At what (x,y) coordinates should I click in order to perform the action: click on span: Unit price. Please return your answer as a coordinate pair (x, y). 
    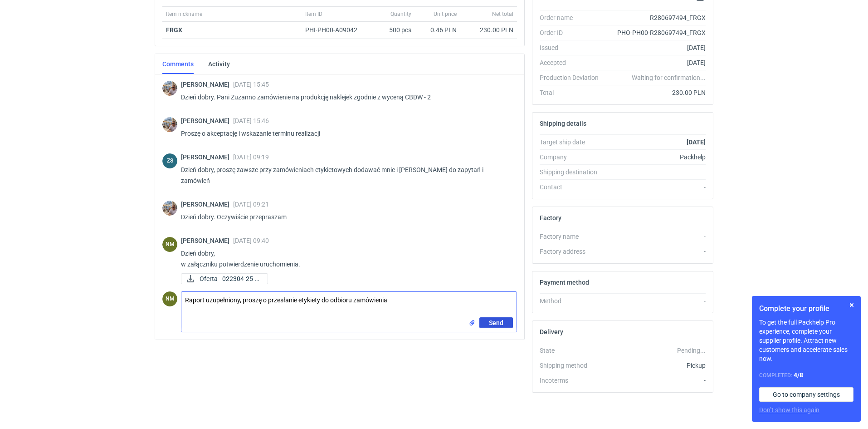
    Looking at the image, I should click on (445, 14).